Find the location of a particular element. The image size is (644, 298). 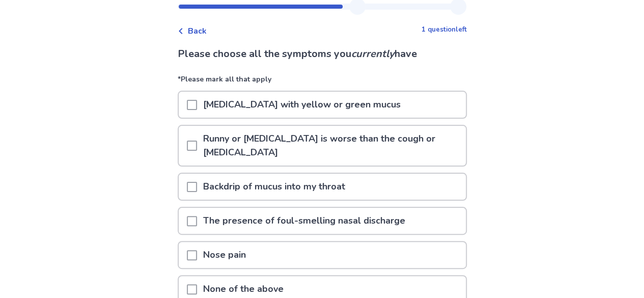

p: The presence of foul-smelling nasal discharge is located at coordinates (304, 221).